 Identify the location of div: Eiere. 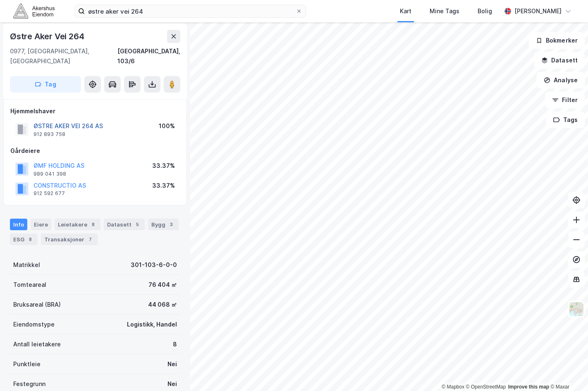
(41, 225).